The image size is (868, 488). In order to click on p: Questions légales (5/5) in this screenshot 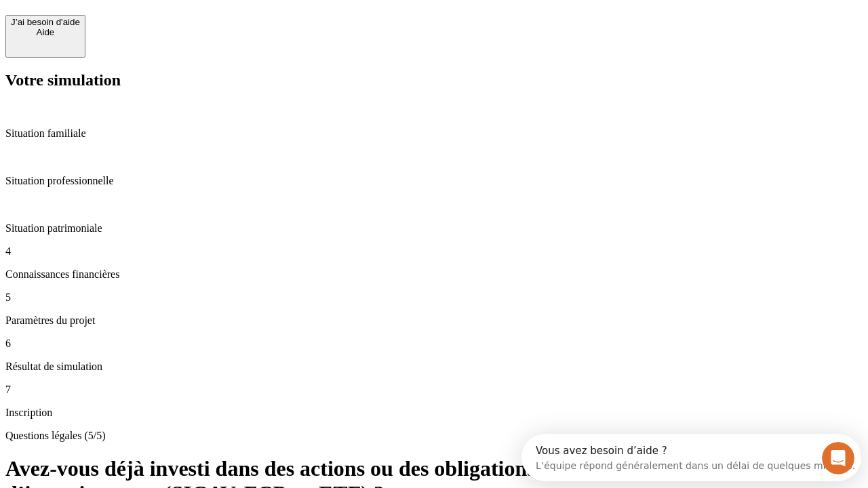, I will do `click(434, 436)`.